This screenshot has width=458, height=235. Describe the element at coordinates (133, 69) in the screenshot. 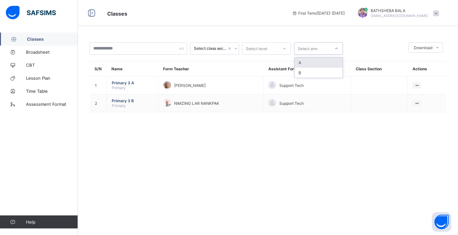

I see `th: Name` at that location.